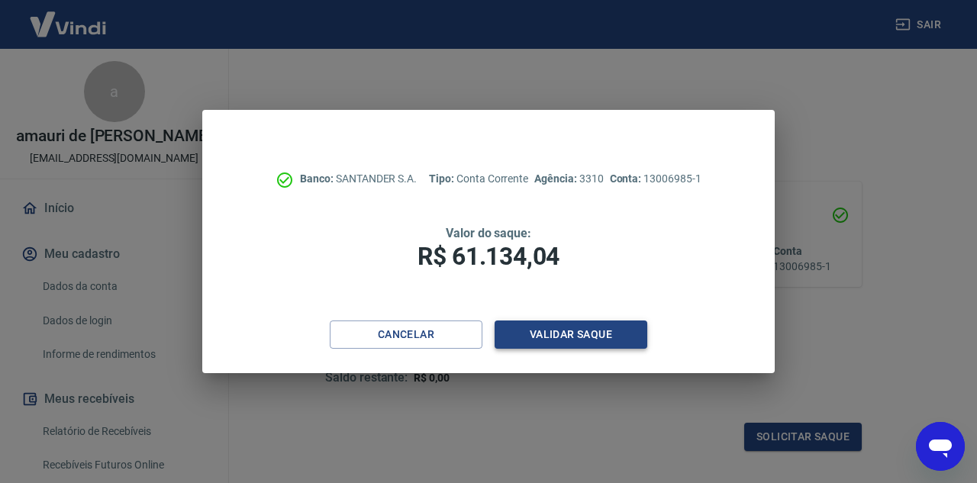  I want to click on p: 3310, so click(569, 179).